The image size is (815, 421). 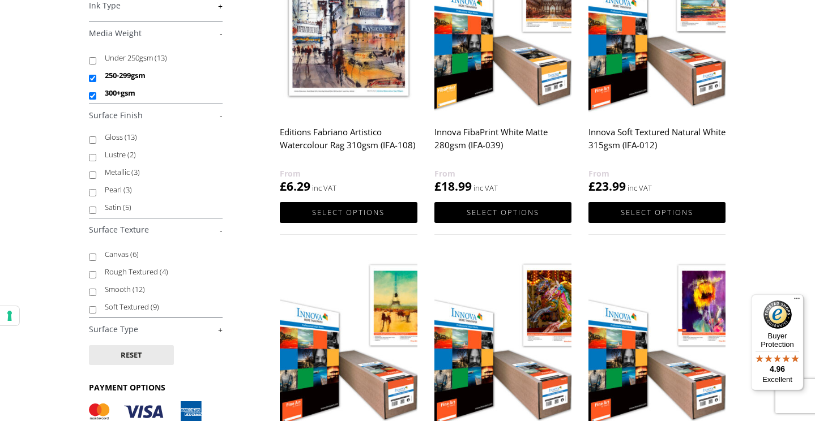 I want to click on h4: Media Weight, so click(x=156, y=33).